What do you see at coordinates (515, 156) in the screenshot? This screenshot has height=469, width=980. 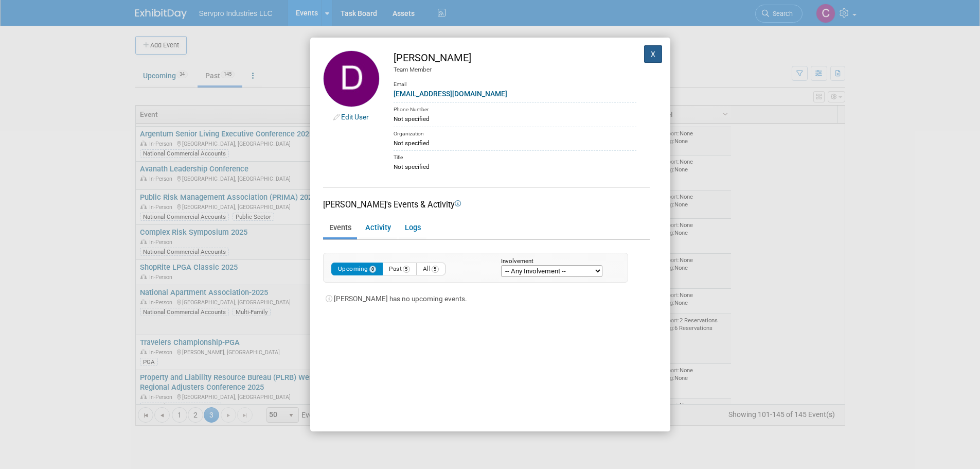 I see `div: Title` at bounding box center [515, 156].